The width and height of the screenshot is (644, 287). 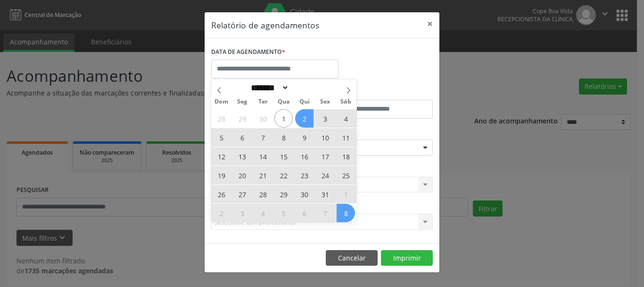 What do you see at coordinates (346, 118) in the screenshot?
I see `span: Outubro 4, 2025` at bounding box center [346, 118].